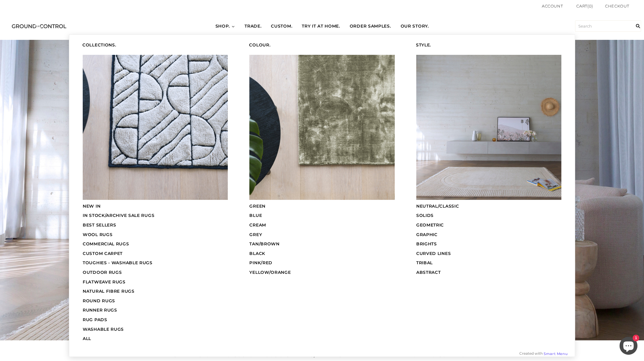 This screenshot has width=644, height=361. What do you see at coordinates (424, 45) in the screenshot?
I see `span: STYLE.` at bounding box center [424, 45].